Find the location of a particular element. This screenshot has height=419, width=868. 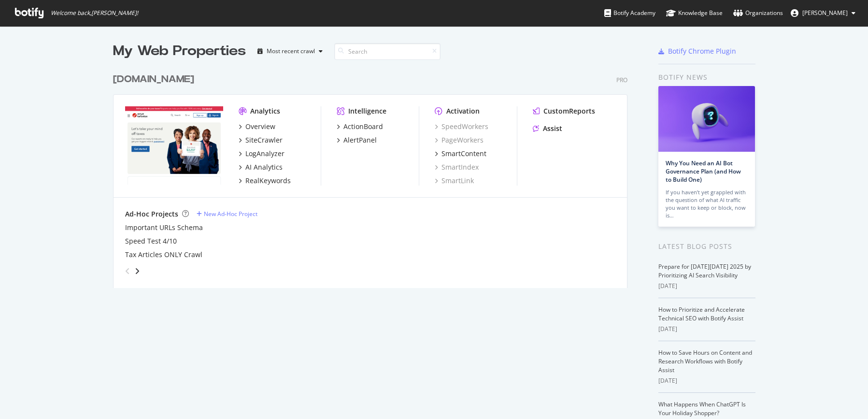

div: Activation is located at coordinates (463, 112).